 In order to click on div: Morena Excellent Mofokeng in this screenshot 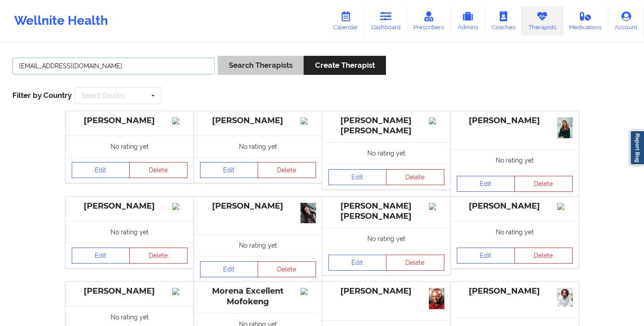, I will do `click(258, 296)`.